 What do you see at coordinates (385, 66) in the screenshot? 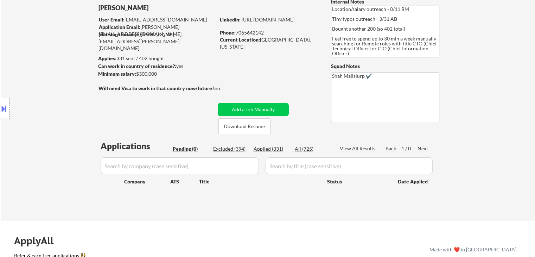
I see `div: Squad Notes` at bounding box center [385, 66].